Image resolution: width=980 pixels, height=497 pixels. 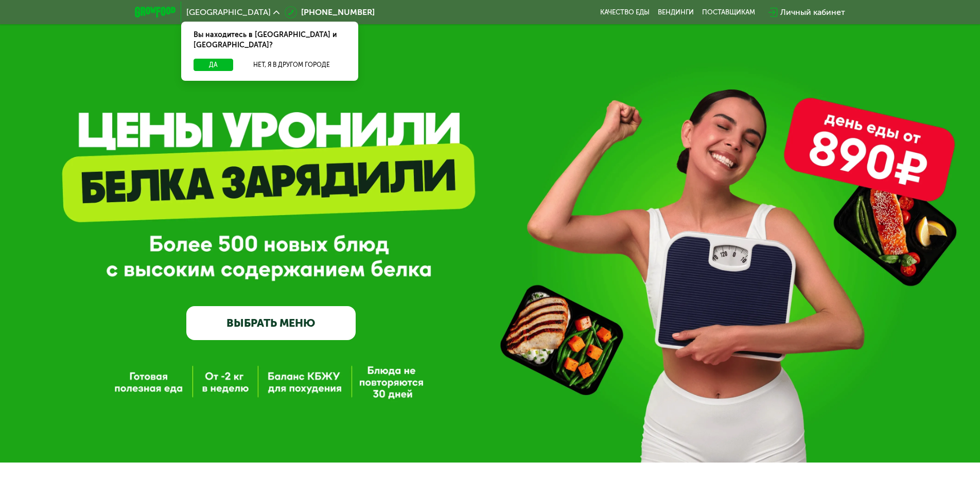 What do you see at coordinates (270, 323) in the screenshot?
I see `a: ВЫБРАТЬ МЕНЮ` at bounding box center [270, 323].